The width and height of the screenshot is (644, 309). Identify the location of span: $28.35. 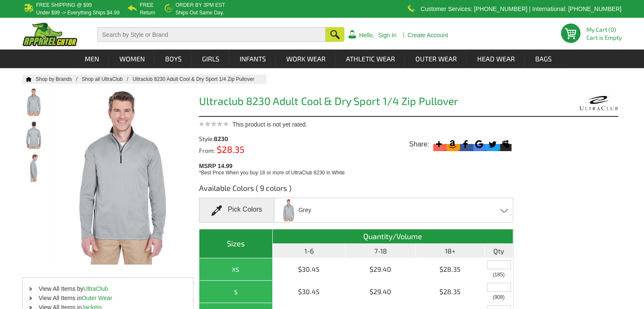
(229, 149).